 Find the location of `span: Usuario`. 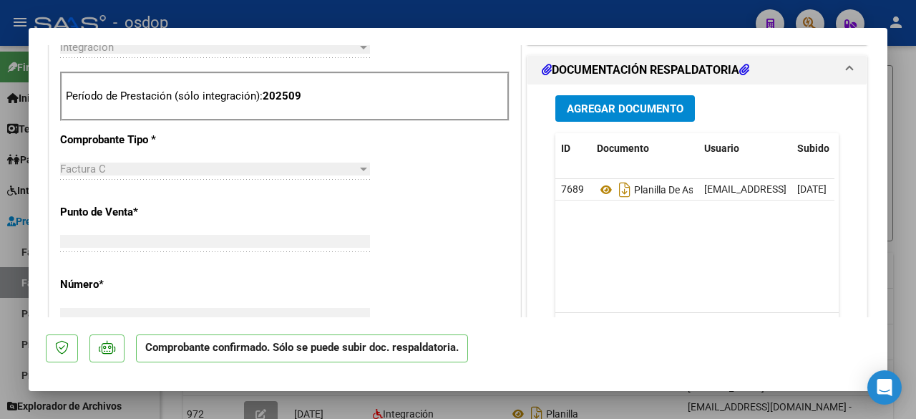

span: Usuario is located at coordinates (721, 148).